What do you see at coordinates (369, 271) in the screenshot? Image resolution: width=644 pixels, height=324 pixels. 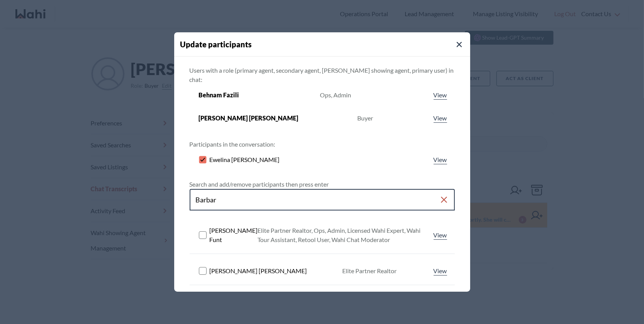 I see `div: Elite Partner Realtor` at bounding box center [369, 271].